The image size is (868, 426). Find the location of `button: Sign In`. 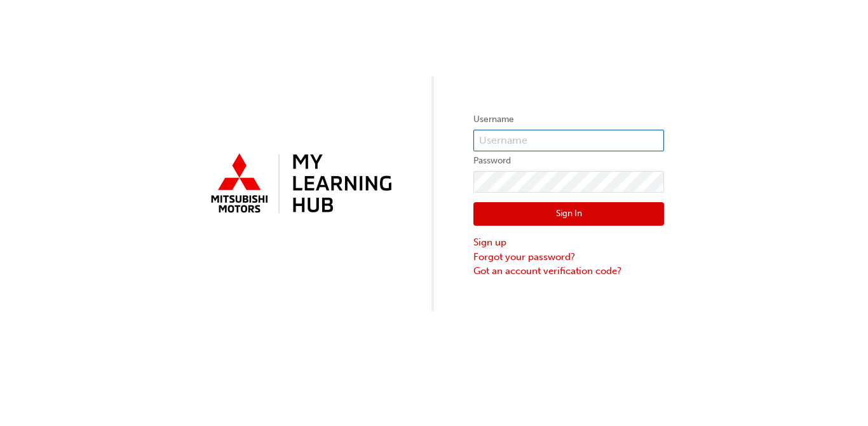

button: Sign In is located at coordinates (569, 214).